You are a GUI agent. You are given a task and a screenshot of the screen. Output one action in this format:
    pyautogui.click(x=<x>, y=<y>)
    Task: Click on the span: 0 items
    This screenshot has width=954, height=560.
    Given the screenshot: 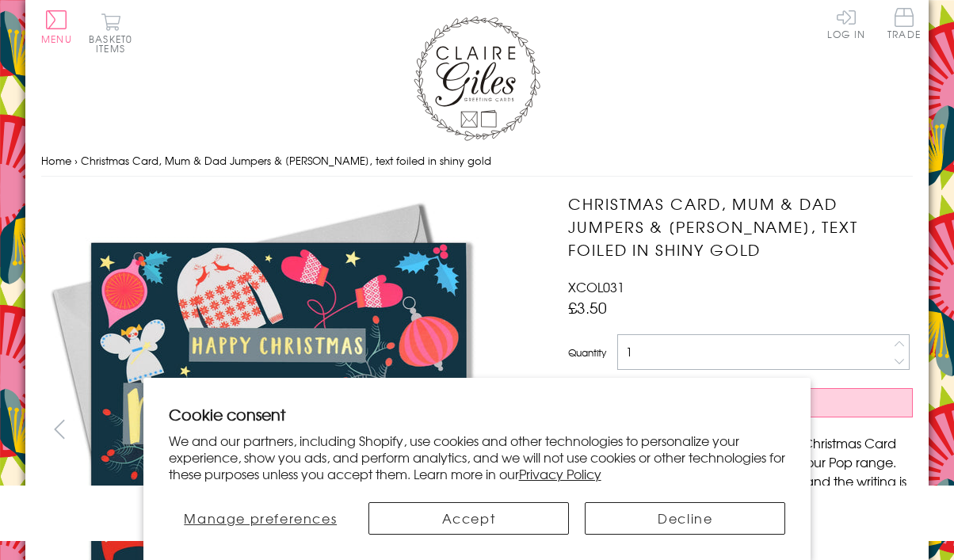 What is the action you would take?
    pyautogui.click(x=114, y=44)
    